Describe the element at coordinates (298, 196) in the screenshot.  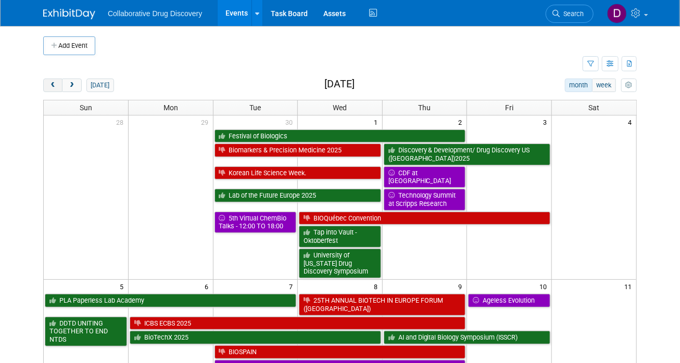
I see `a: Lab of the Future Europe 2025` at that location.